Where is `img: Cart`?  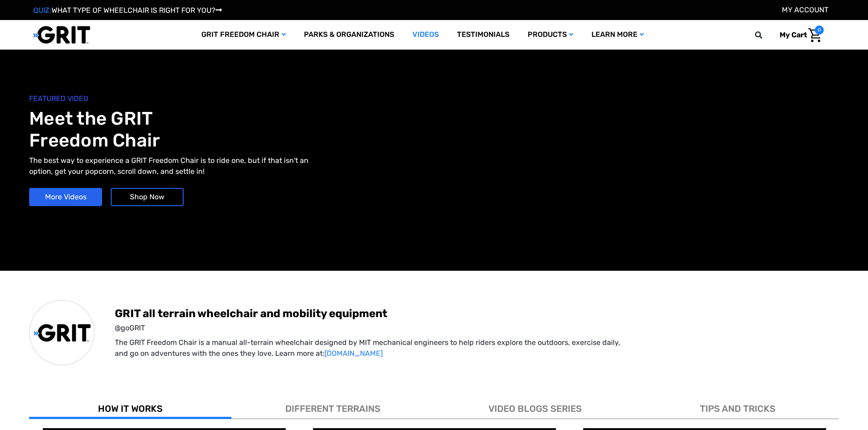
img: Cart is located at coordinates (814, 35).